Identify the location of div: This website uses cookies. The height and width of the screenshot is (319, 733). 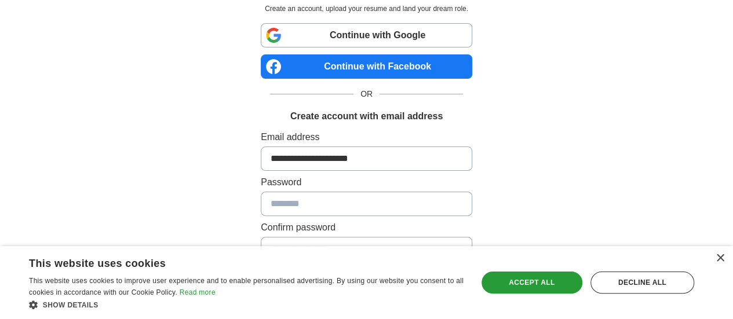
(232, 262).